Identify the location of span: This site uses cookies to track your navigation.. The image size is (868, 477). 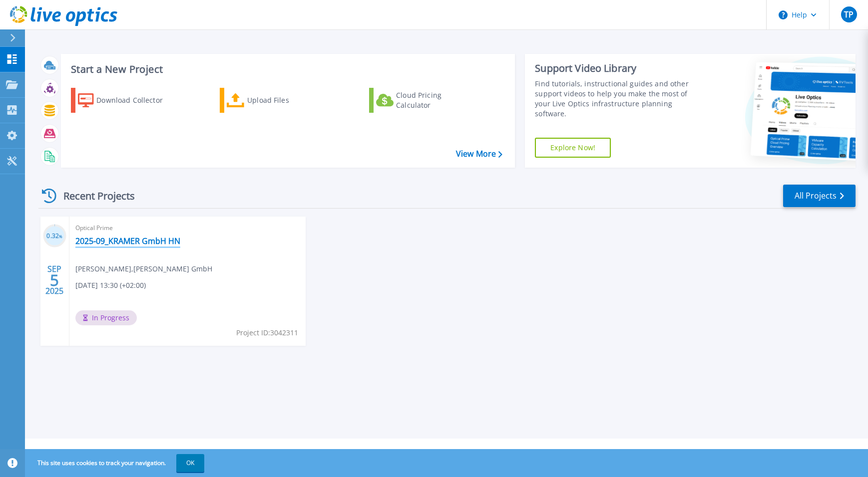
(116, 463).